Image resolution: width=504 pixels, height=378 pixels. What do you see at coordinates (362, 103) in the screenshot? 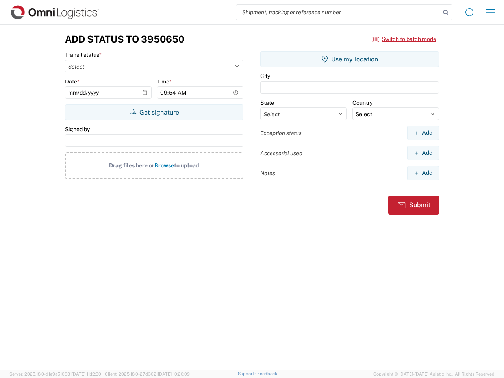
I see `label: Country` at bounding box center [362, 103].